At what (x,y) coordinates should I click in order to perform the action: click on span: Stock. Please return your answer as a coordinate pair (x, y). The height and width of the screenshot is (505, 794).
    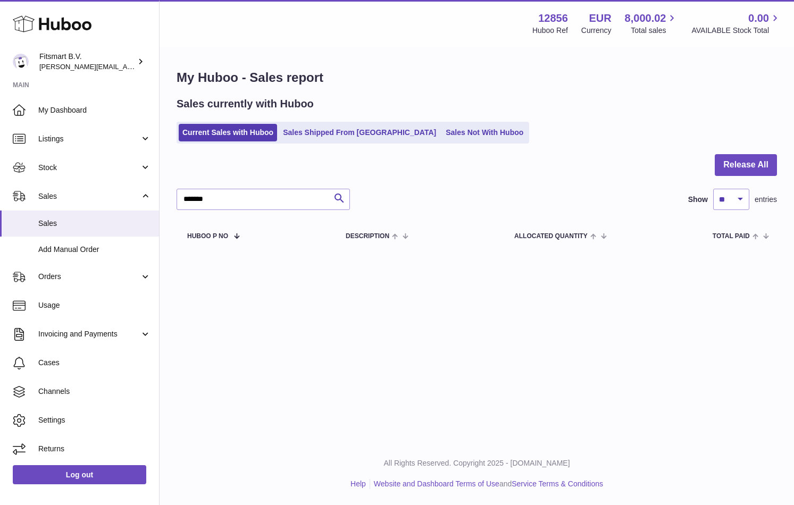
    Looking at the image, I should click on (89, 167).